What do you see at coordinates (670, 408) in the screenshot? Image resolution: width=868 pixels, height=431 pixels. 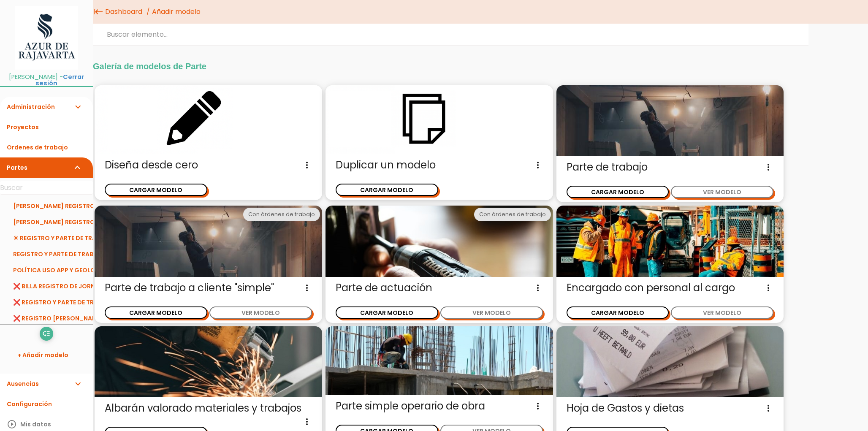 I see `span: Hoja de Gastos y dietas` at bounding box center [670, 408].